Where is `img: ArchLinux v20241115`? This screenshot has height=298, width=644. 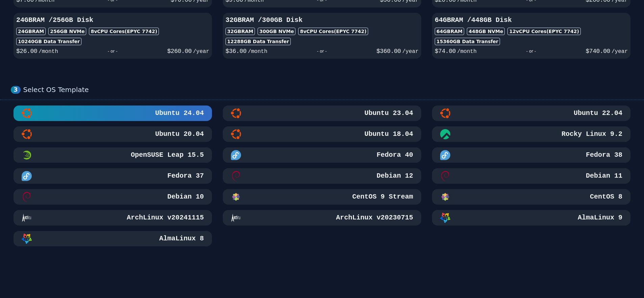
img: ArchLinux v20241115 is located at coordinates (27, 218).